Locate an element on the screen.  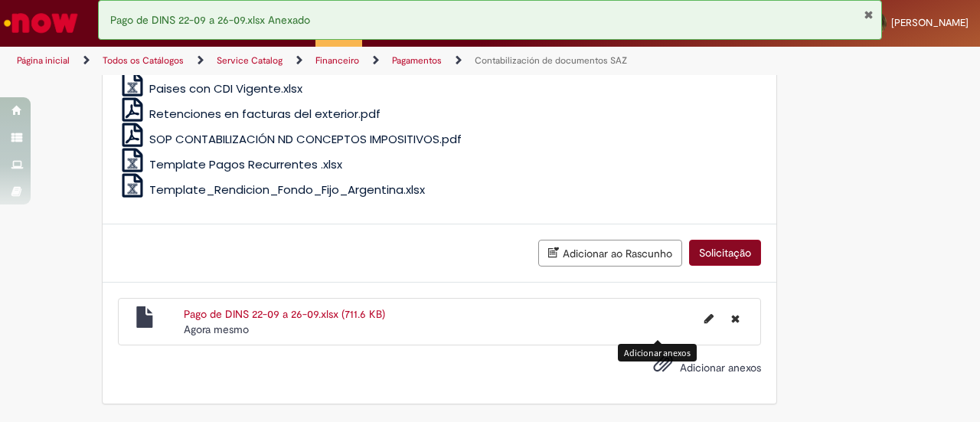
span: Retenciones en facturas del exterior.pdf is located at coordinates (265, 114).